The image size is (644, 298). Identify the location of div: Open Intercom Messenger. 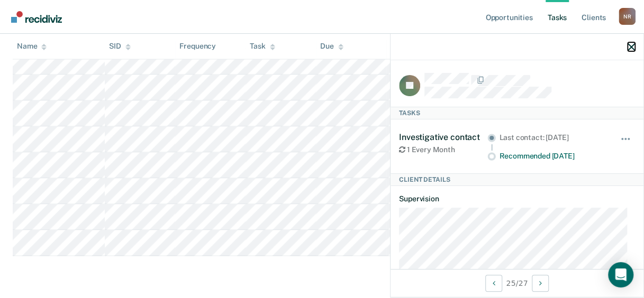
(621, 275).